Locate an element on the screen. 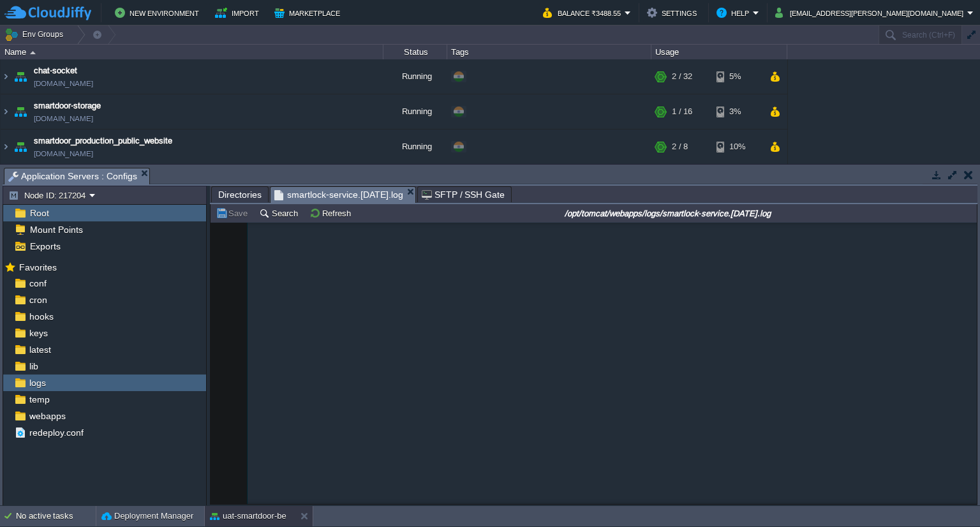  button: Node ID: 217204 is located at coordinates (48, 195).